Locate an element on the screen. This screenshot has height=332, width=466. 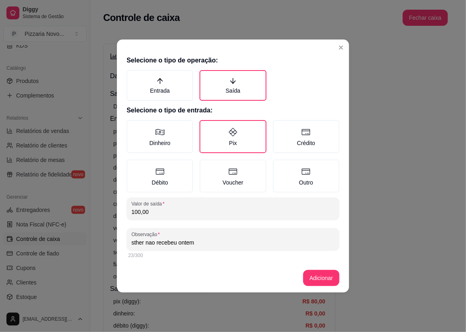
label: Pix is located at coordinates (233, 137).